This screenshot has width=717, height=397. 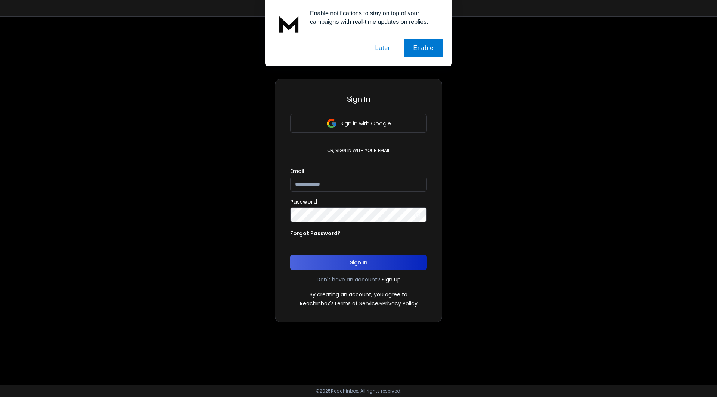 What do you see at coordinates (358, 304) in the screenshot?
I see `p: ReachInbox's &` at bounding box center [358, 304].